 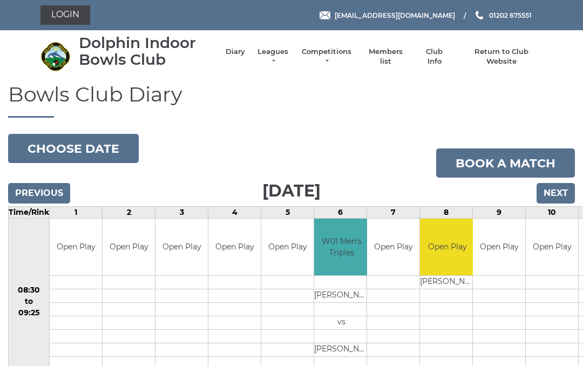 What do you see at coordinates (435, 57) in the screenshot?
I see `a: Club Info` at bounding box center [435, 57].